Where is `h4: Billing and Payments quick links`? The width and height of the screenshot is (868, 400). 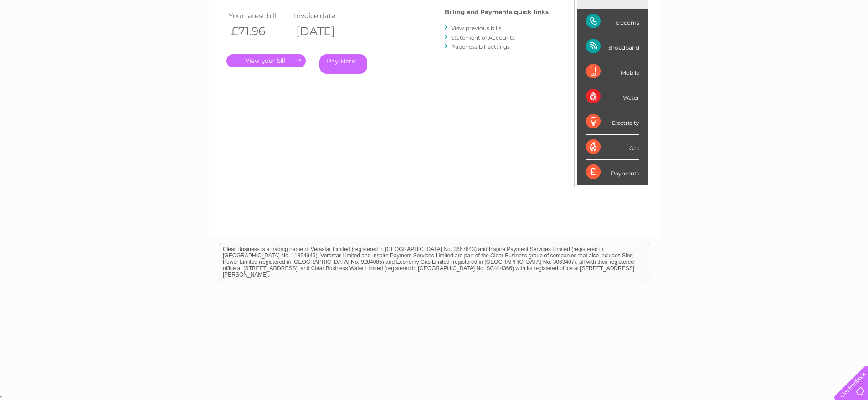
h4: Billing and Payments quick links is located at coordinates (497, 12).